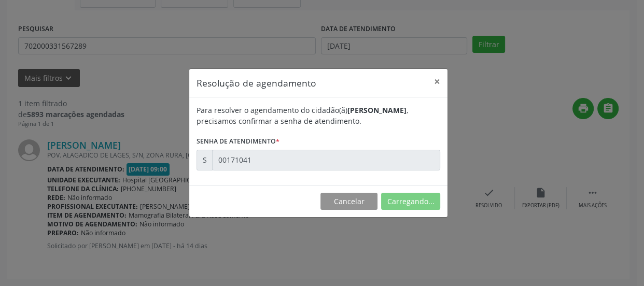  What do you see at coordinates (238, 141) in the screenshot?
I see `label: Senha de atendimento` at bounding box center [238, 141].